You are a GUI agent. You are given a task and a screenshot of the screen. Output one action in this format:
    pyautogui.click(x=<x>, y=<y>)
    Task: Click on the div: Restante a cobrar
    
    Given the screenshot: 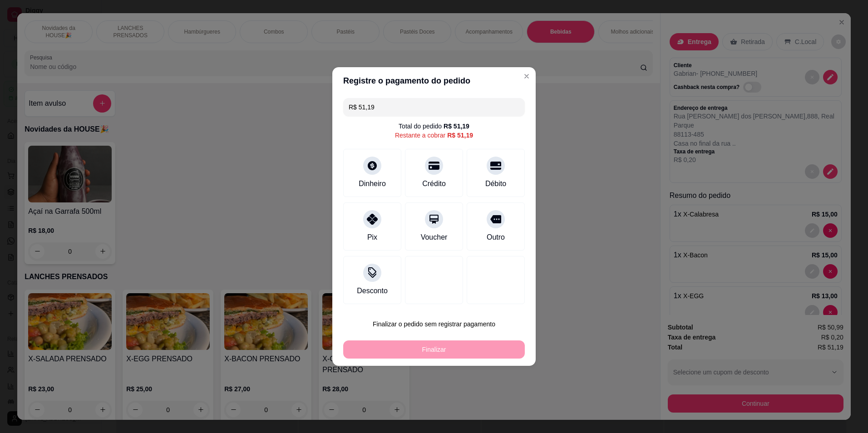 What is the action you would take?
    pyautogui.click(x=434, y=136)
    